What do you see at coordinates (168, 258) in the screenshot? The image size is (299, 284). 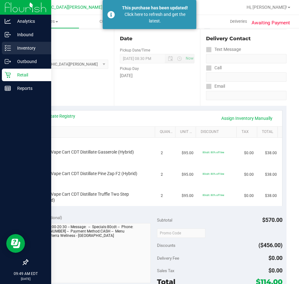 I see `span: Delivery Fee` at bounding box center [168, 258].